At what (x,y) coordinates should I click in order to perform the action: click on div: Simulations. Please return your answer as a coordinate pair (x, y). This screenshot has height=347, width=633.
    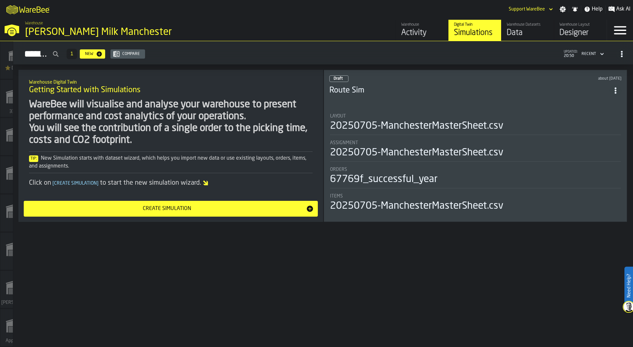
    Looking at the image, I should click on (475, 33).